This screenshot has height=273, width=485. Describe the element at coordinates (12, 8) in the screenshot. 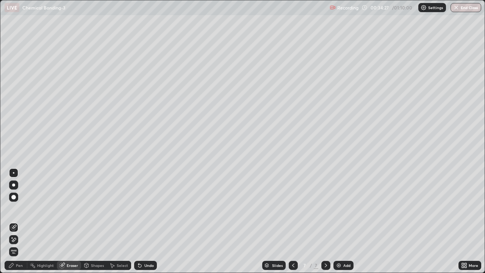

I see `p: LIVE` at that location.